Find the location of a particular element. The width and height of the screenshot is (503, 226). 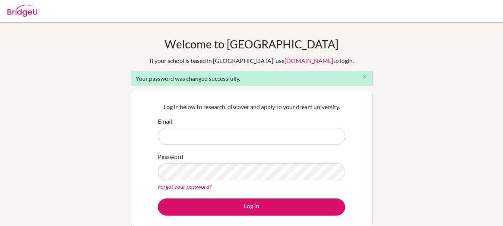

p: Log in below to research, discover and apply to your dream university. is located at coordinates (251, 107).